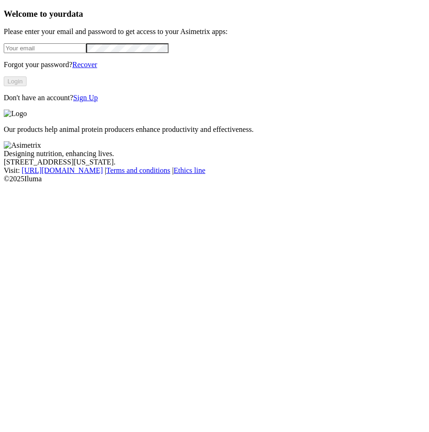 The image size is (429, 432). I want to click on button: Login, so click(15, 81).